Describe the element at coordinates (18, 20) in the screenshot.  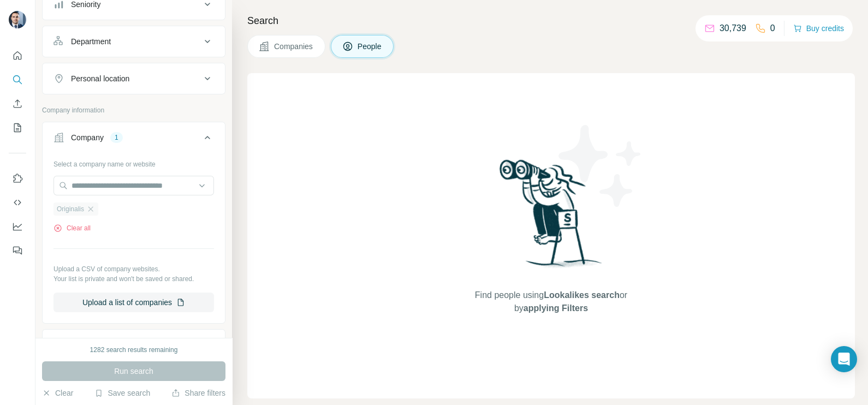
I see `img: Avatar` at that location.